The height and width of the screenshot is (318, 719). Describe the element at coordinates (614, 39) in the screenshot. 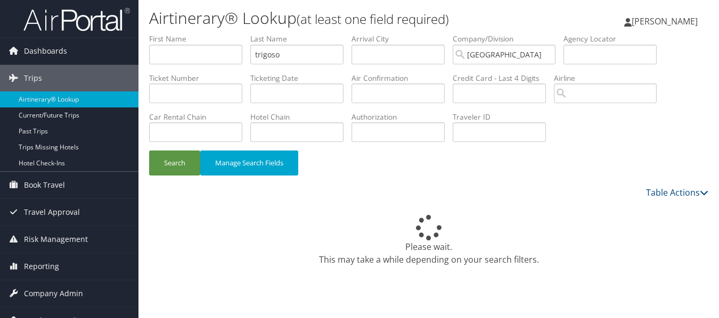

I see `label: Agency Locator` at that location.